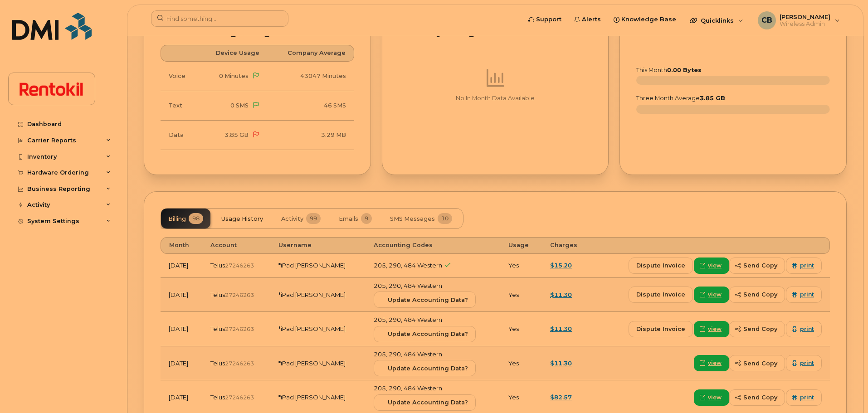  Describe the element at coordinates (733, 32) in the screenshot. I see `div: In Month Data` at that location.